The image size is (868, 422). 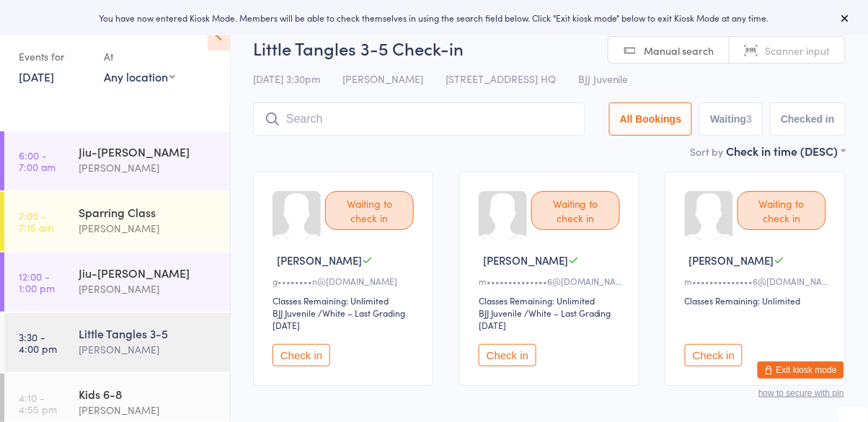 What do you see at coordinates (37, 282) in the screenshot?
I see `time: 12:00 - 1:00 pm` at bounding box center [37, 282].